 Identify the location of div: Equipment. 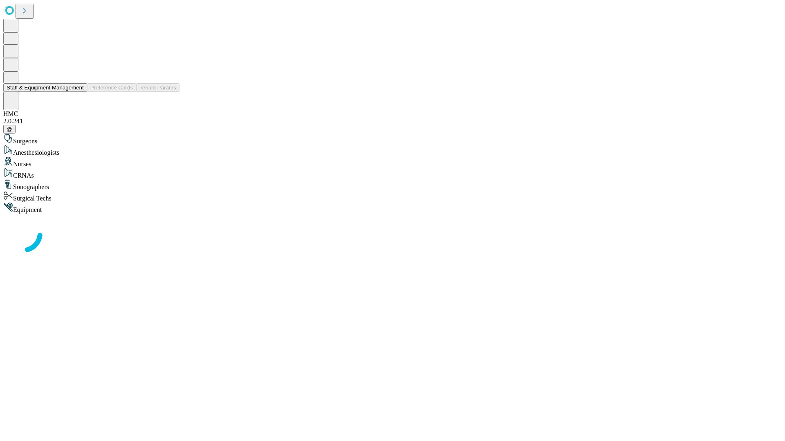
(392, 208).